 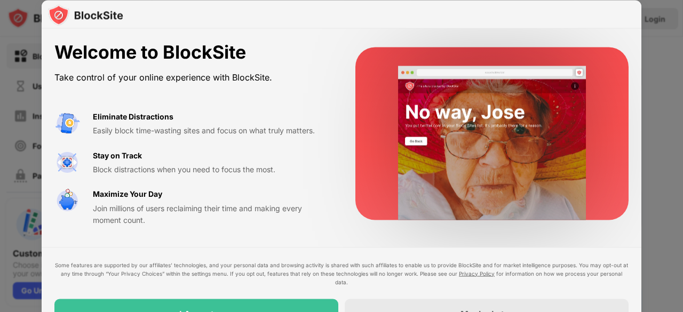 What do you see at coordinates (211, 131) in the screenshot?
I see `div: Easily block time-wasting sites and focus on what truly matters.` at bounding box center [211, 131].